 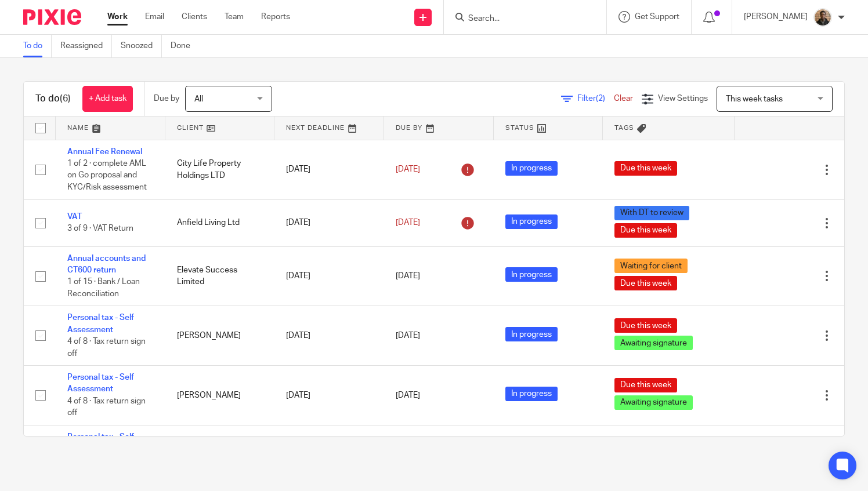 I want to click on a: Email, so click(x=154, y=17).